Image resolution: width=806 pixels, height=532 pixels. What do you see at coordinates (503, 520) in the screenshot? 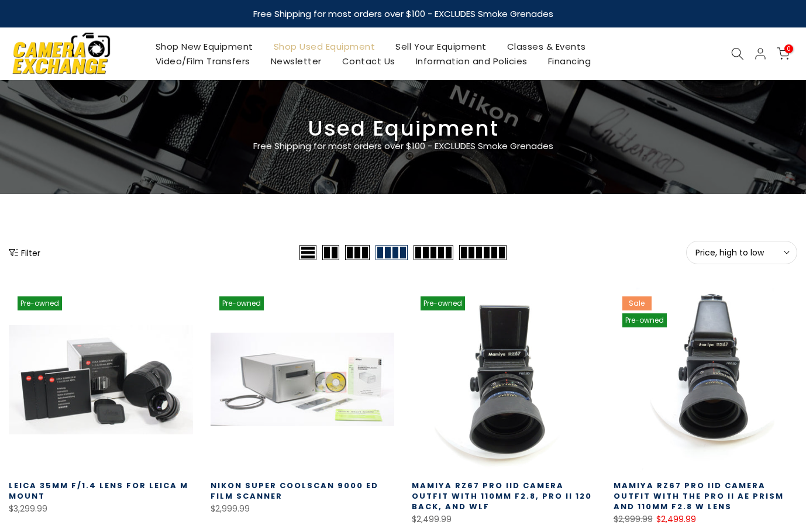
I see `div: $2,499.99` at bounding box center [503, 520].